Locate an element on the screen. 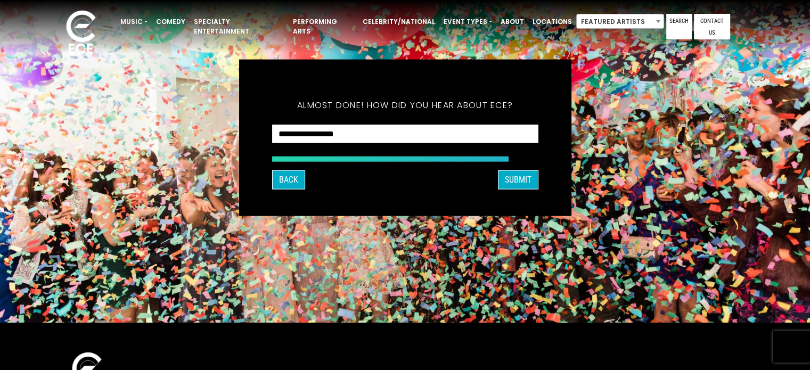  a: Celebrity/National is located at coordinates (399, 22).